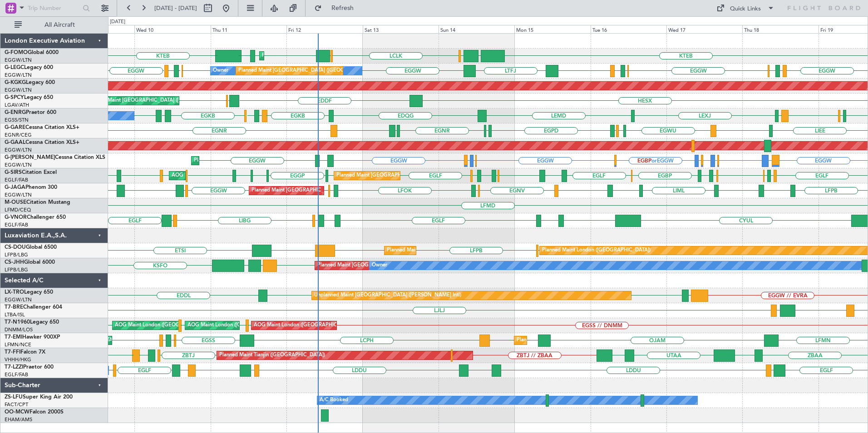 The image size is (868, 433). Describe the element at coordinates (32, 338) in the screenshot. I see `a: T7-EMIHawker 900XP` at that location.